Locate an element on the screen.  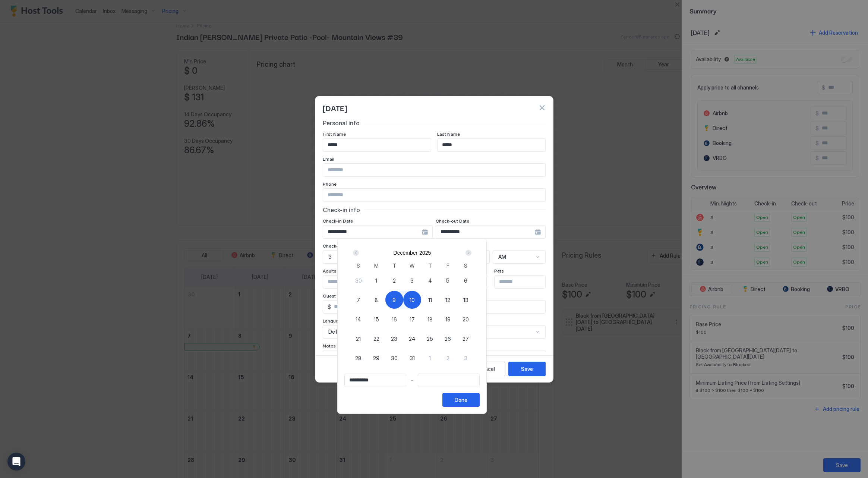
span: 15 is located at coordinates (376, 319).